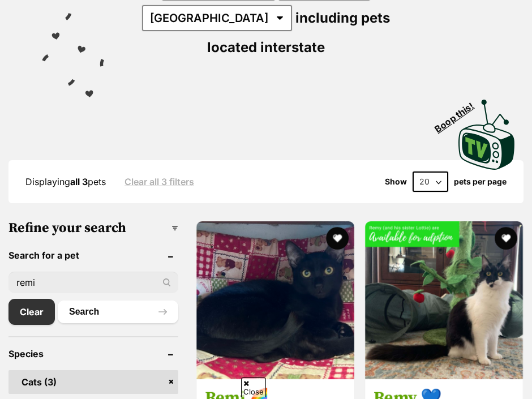  What do you see at coordinates (486, 130) in the screenshot?
I see `a: Boop this!` at bounding box center [486, 130].